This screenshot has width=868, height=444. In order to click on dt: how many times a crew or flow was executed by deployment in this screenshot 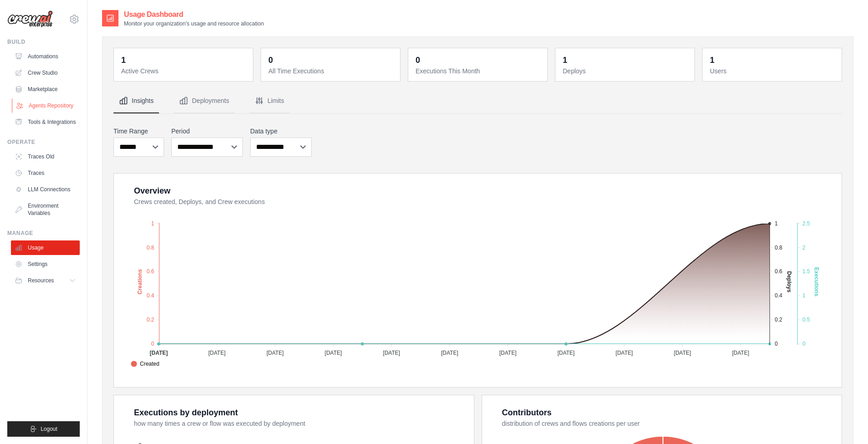, I will do `click(299, 423)`.